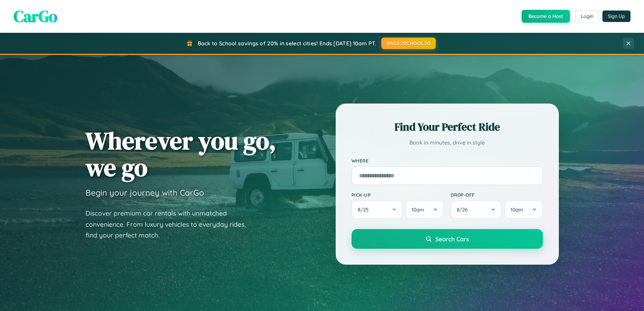  Describe the element at coordinates (587, 17) in the screenshot. I see `button: Login` at that location.